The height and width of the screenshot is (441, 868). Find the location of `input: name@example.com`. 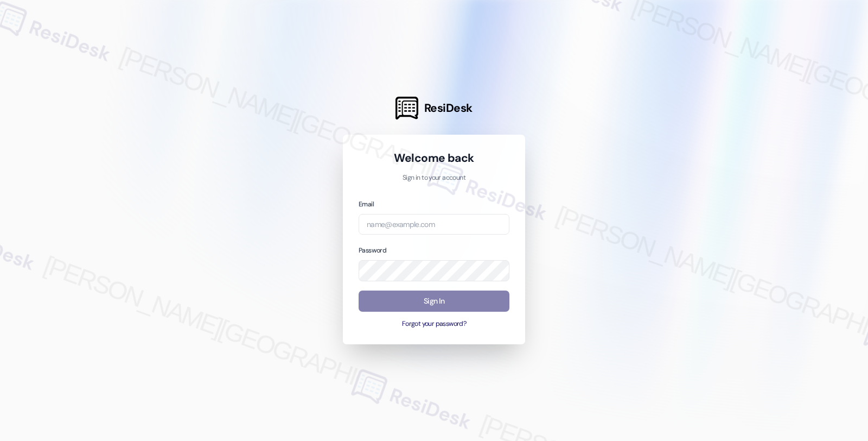

input: name@example.com is located at coordinates (434, 224).